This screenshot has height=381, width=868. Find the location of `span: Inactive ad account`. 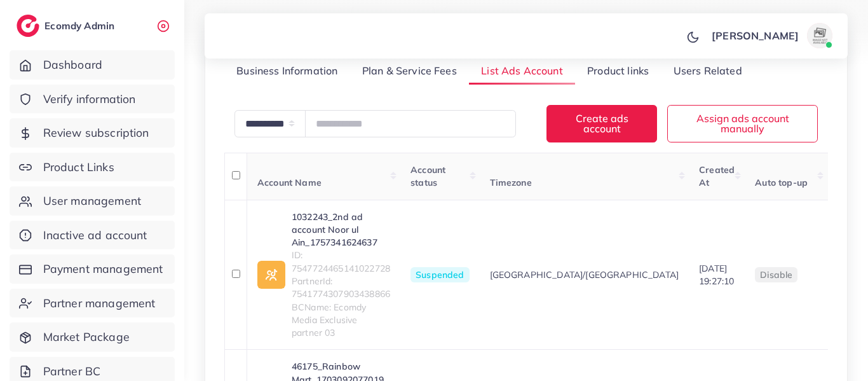

span: Inactive ad account is located at coordinates (95, 235).